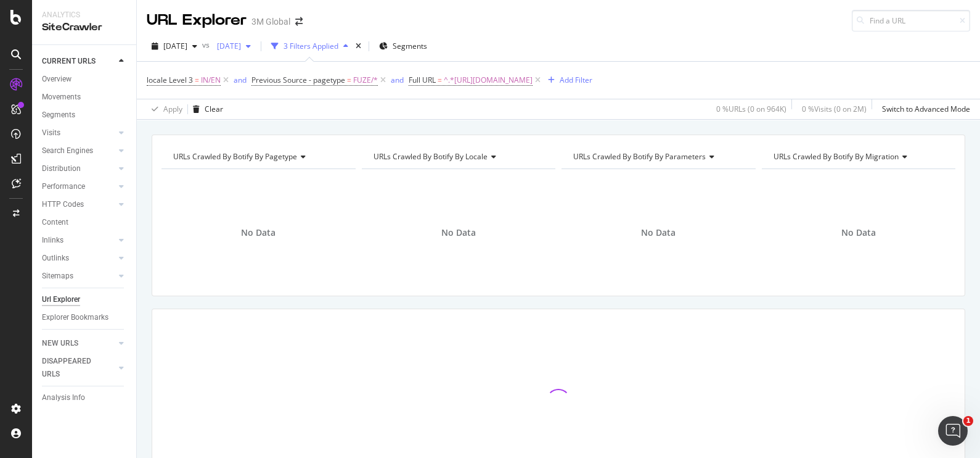 This screenshot has height=458, width=980. I want to click on a: Inlinks, so click(78, 240).